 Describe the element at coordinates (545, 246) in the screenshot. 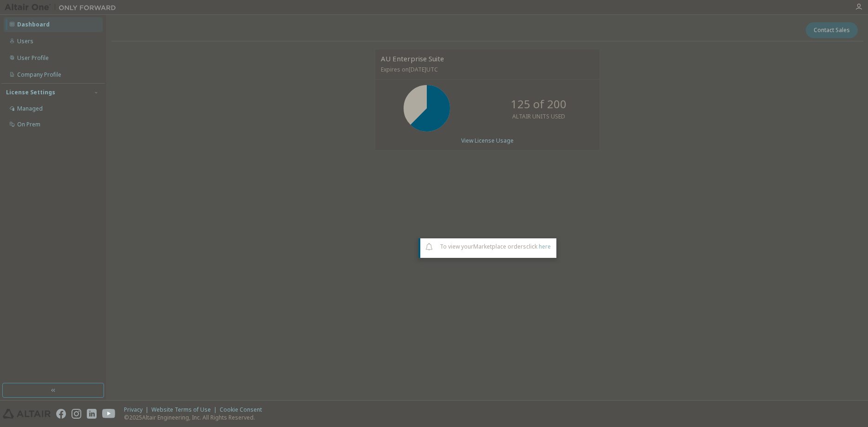

I see `a: here` at that location.